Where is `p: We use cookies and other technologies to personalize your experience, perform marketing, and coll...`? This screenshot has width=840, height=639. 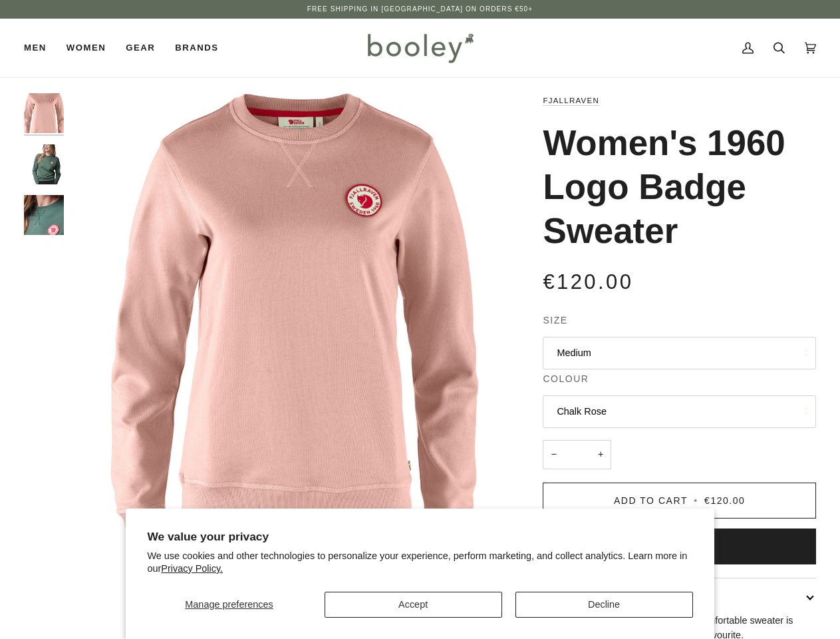
p: We use cookies and other technologies to personalize your experience, perform marketing, and coll... is located at coordinates (420, 562).